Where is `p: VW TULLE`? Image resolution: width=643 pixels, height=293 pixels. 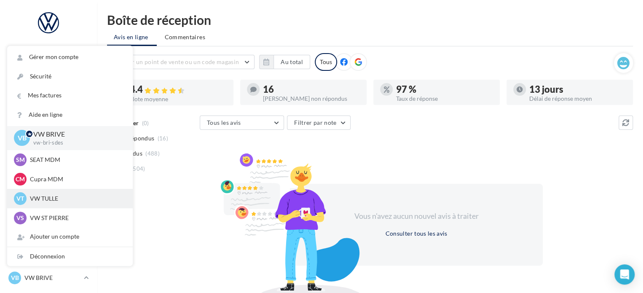
p: VW TULLE is located at coordinates (76, 198).